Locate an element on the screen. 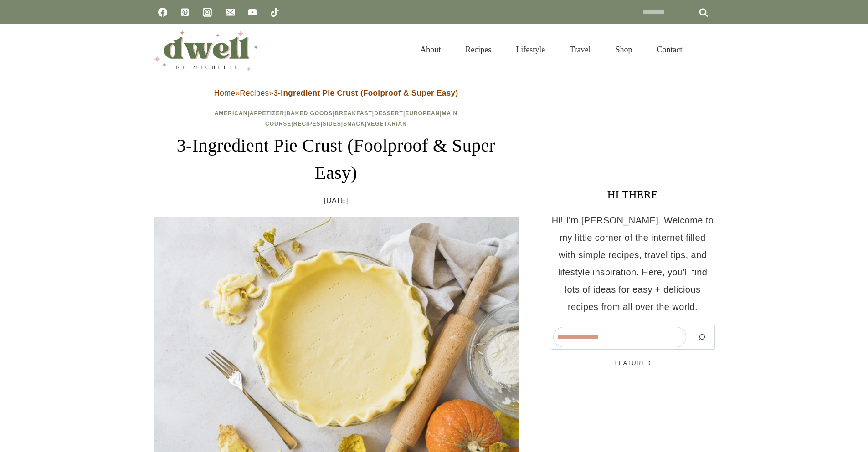 The width and height of the screenshot is (868, 452). a: Breakfast is located at coordinates (353, 113).